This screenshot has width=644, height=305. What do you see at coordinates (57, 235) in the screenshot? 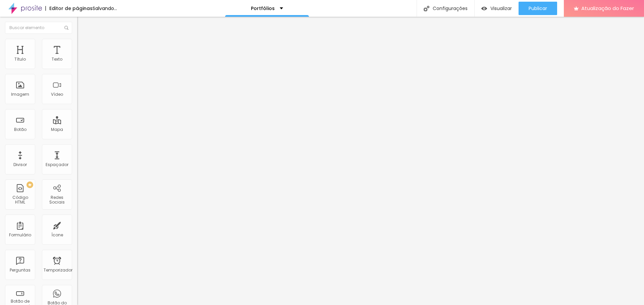
I see `font: Ícone` at bounding box center [57, 235].